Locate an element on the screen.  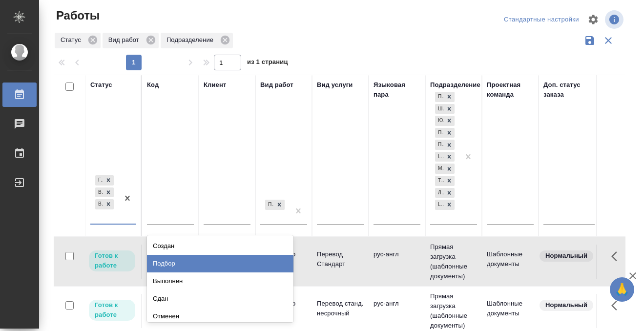
div: Юридический is located at coordinates (440, 120).